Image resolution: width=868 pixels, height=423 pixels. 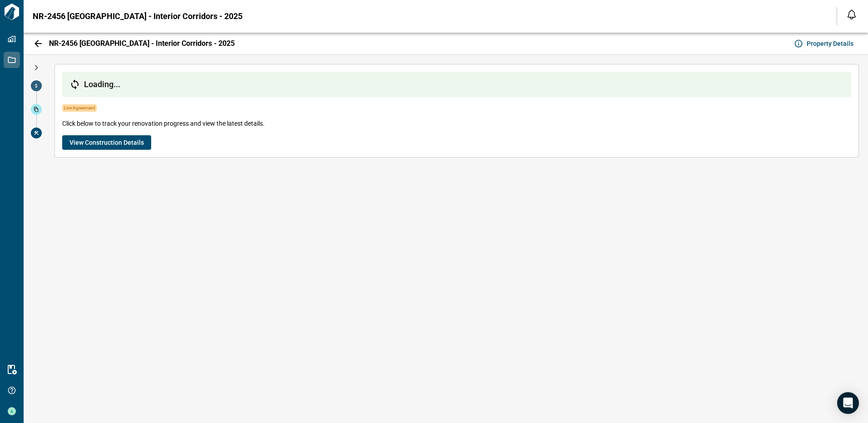 What do you see at coordinates (102, 85) in the screenshot?
I see `span: Loading...` at bounding box center [102, 85].